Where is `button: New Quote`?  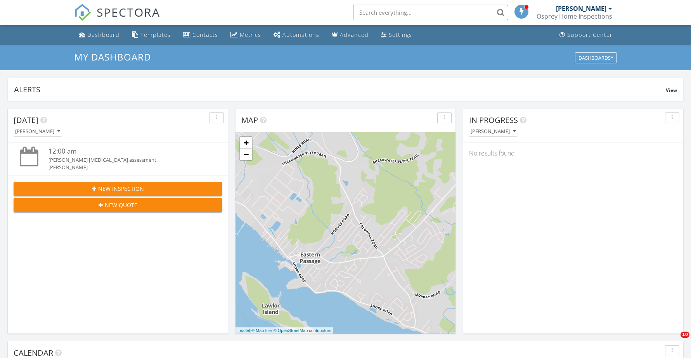 button: New Quote is located at coordinates (118, 205).